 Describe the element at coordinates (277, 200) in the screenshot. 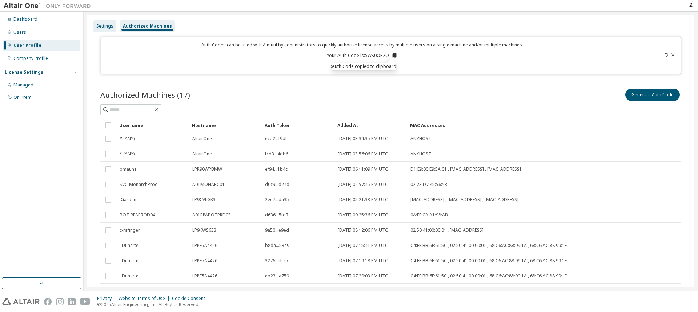

I see `span: 2ee7...da35` at that location.